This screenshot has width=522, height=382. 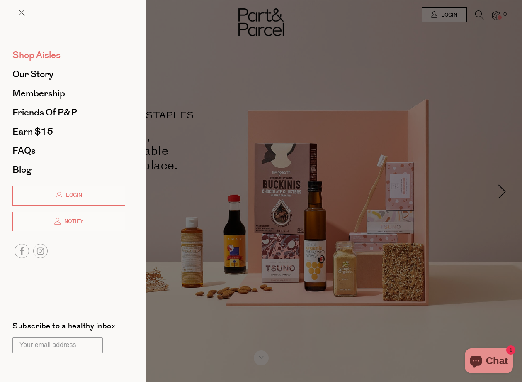 What do you see at coordinates (69, 222) in the screenshot?
I see `a: Notify` at bounding box center [69, 222].